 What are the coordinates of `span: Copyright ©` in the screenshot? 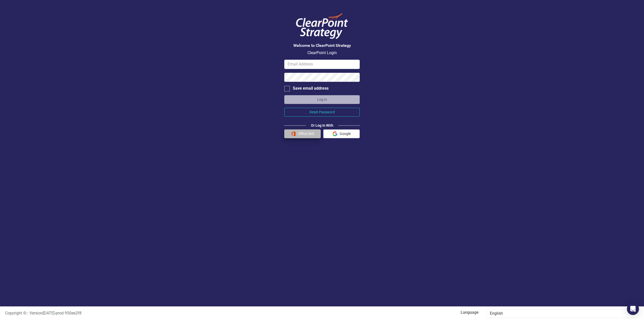 It's located at (15, 313).